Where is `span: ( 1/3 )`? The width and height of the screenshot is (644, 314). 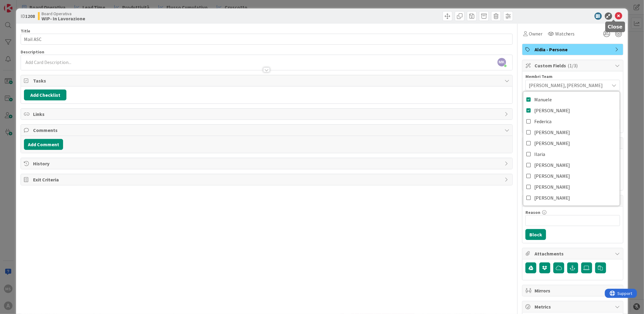 span: ( 1/3 ) is located at coordinates (573, 65).